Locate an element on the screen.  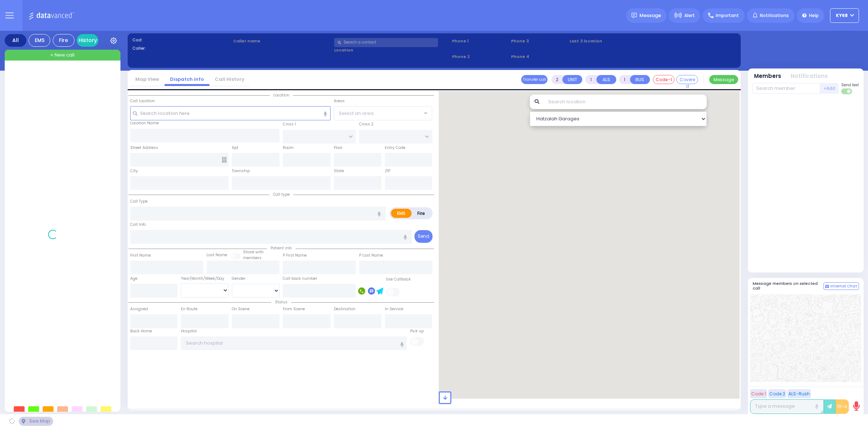
span: Call type is located at coordinates (281, 194).